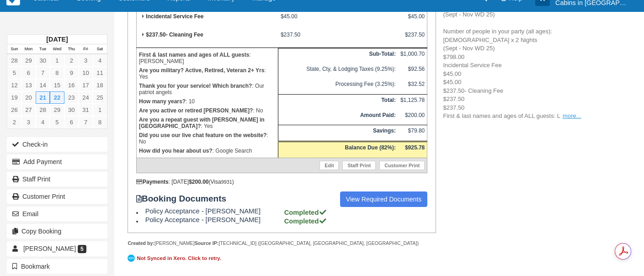  Describe the element at coordinates (174, 35) in the screenshot. I see `strong: $237.50- Cleaning Fee` at that location.